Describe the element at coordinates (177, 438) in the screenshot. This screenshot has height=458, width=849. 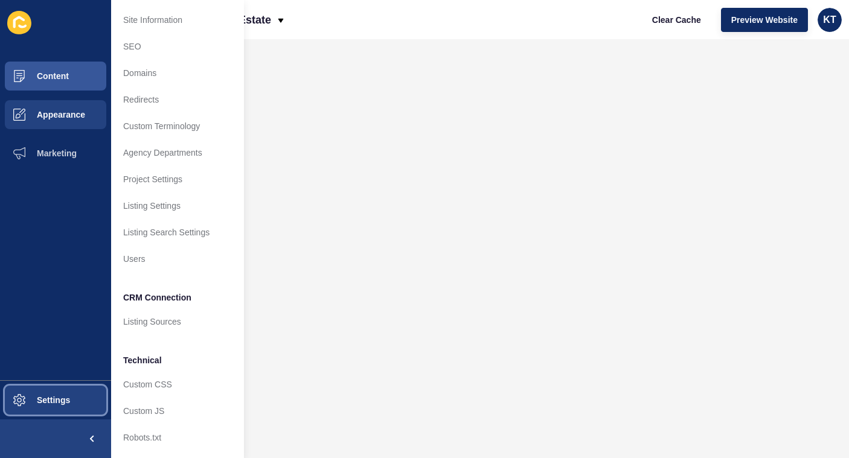
I see `a: Robots.txt` at that location.